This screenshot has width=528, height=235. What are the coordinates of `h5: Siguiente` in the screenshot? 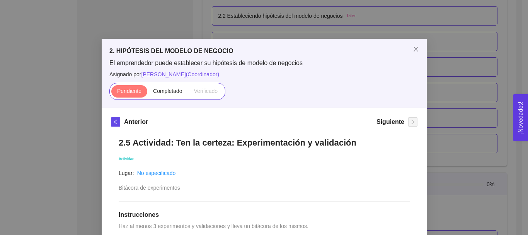 It's located at (390, 122).